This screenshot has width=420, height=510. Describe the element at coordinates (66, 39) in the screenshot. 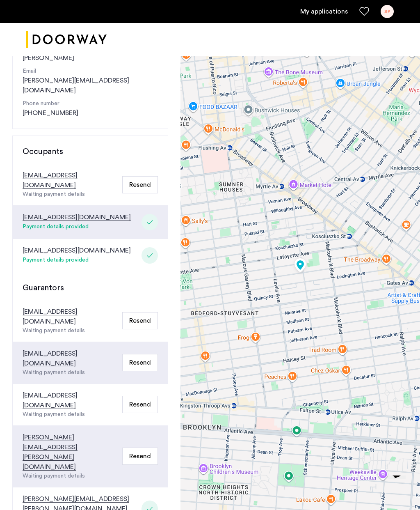

I see `a: Cazamio logo` at that location.